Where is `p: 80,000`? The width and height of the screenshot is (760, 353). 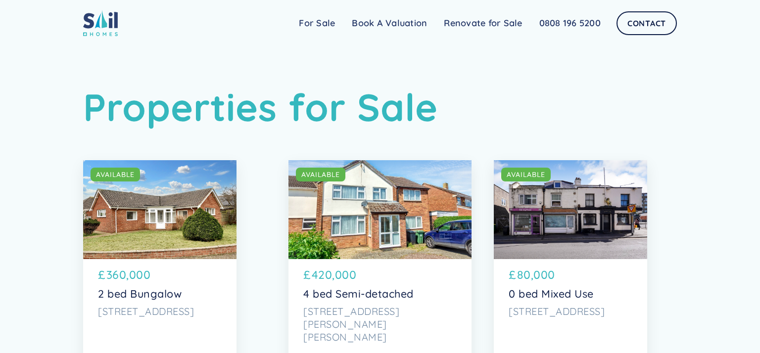 p: 80,000 is located at coordinates (536, 275).